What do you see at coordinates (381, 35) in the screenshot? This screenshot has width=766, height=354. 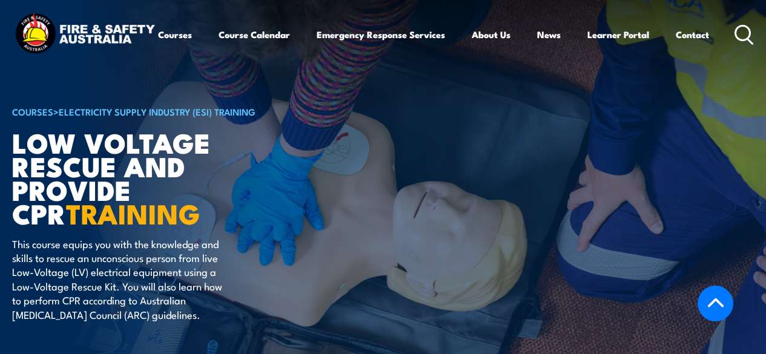 I see `a: Emergency Response Services` at bounding box center [381, 35].